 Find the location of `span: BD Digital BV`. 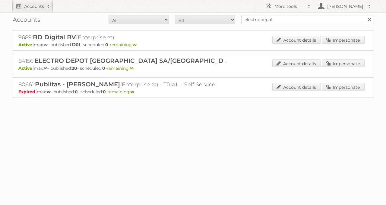

span: BD Digital BV is located at coordinates (54, 37).